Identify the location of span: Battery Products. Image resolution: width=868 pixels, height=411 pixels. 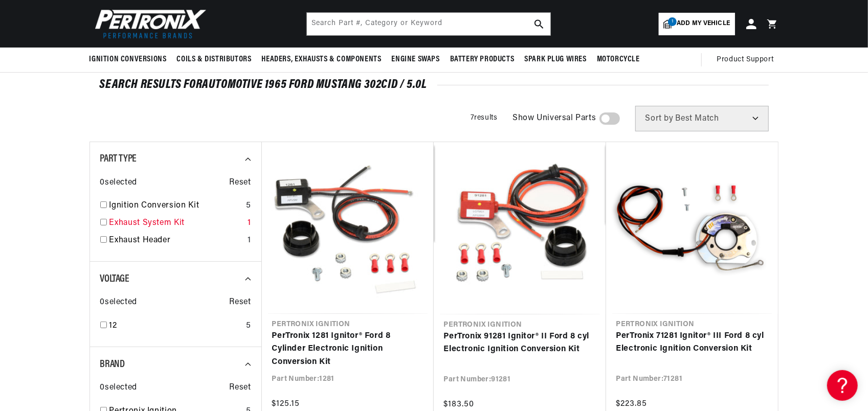
(482, 59).